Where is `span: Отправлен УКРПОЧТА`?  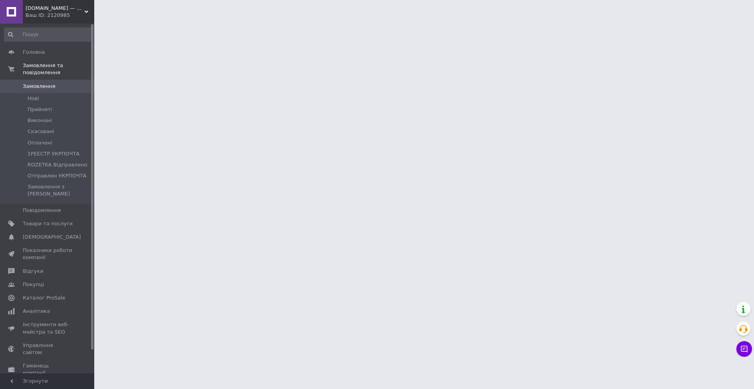
span: Отправлен УКРПОЧТА is located at coordinates (57, 176).